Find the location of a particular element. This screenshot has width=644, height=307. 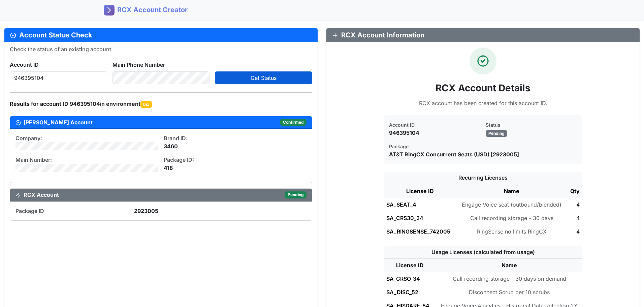

h5: RCX Account Information is located at coordinates (483, 35).